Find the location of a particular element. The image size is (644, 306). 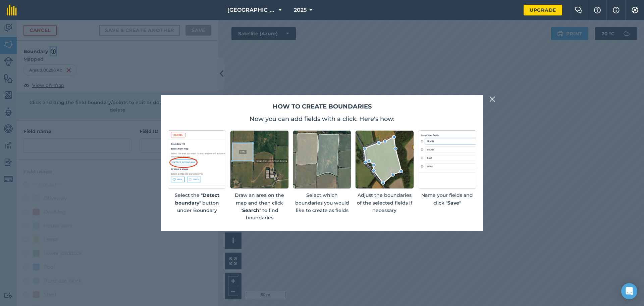

strong: Search is located at coordinates (251, 210).